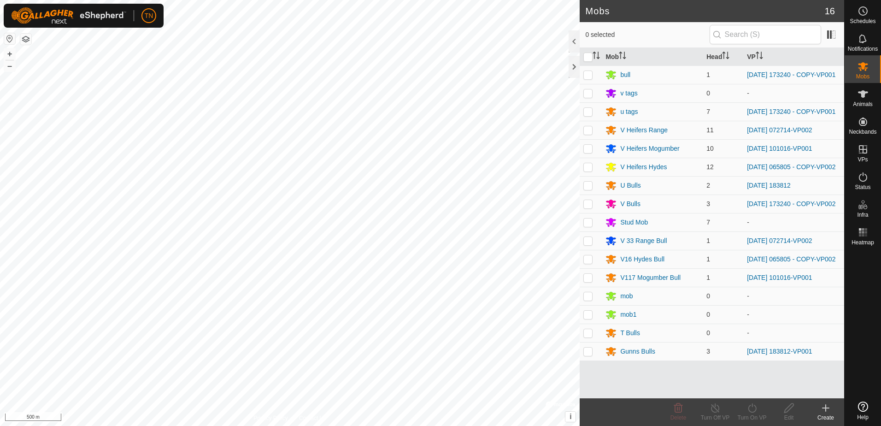 The height and width of the screenshot is (426, 881). I want to click on span: Notifications, so click(863, 49).